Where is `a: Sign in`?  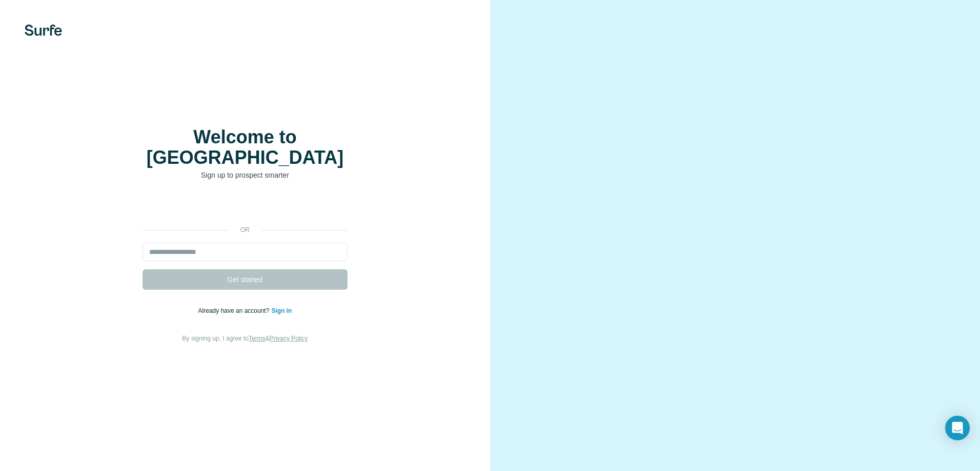 a: Sign in is located at coordinates (281, 311).